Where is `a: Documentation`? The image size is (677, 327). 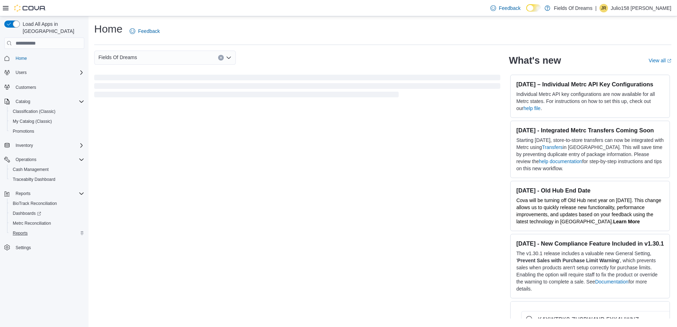
a: Documentation is located at coordinates (612, 282).